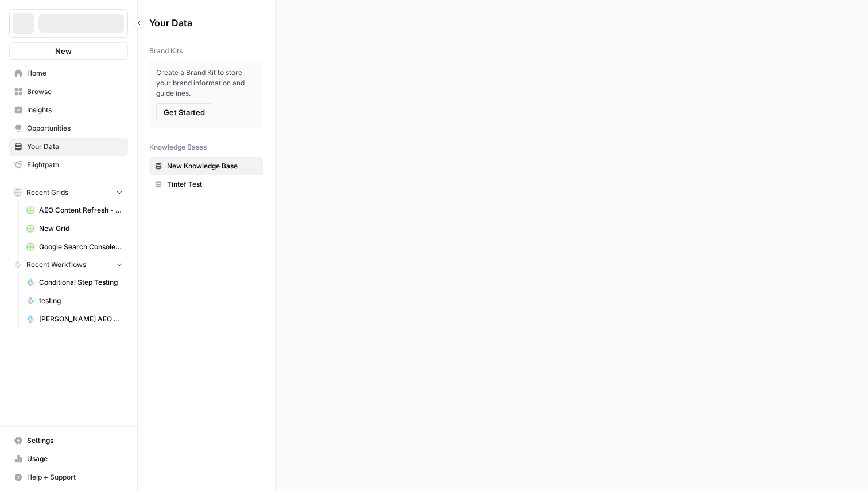 This screenshot has width=868, height=491. What do you see at coordinates (178, 147) in the screenshot?
I see `span: Knowledge Bases` at bounding box center [178, 147].